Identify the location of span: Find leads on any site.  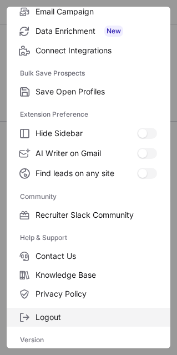
(86, 173).